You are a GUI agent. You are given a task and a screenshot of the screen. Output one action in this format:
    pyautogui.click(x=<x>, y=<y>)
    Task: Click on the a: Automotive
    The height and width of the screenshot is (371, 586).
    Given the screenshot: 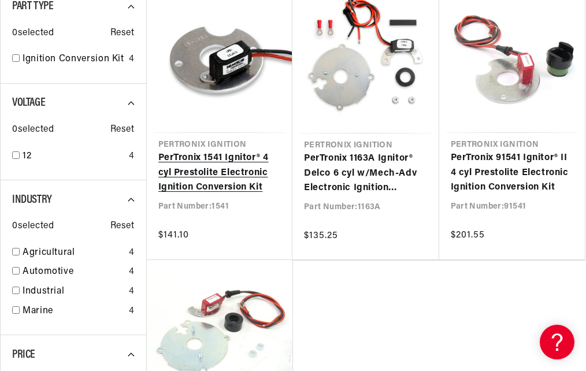 What is the action you would take?
    pyautogui.click(x=73, y=272)
    